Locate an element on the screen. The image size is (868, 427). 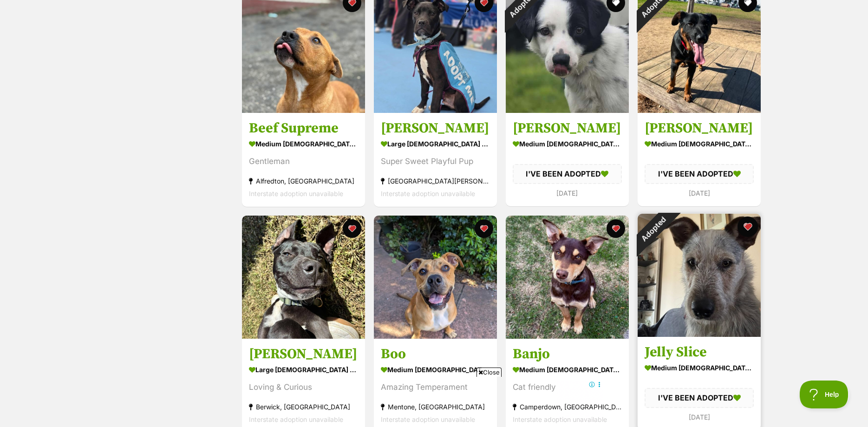
div: Adopted is located at coordinates (652, 229).